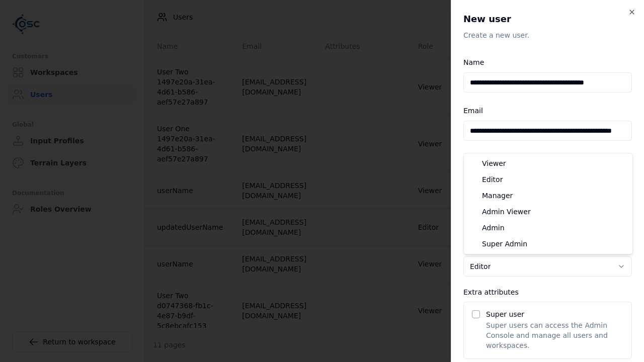 This screenshot has height=362, width=644. Describe the element at coordinates (504, 244) in the screenshot. I see `span: Super Admin` at that location.